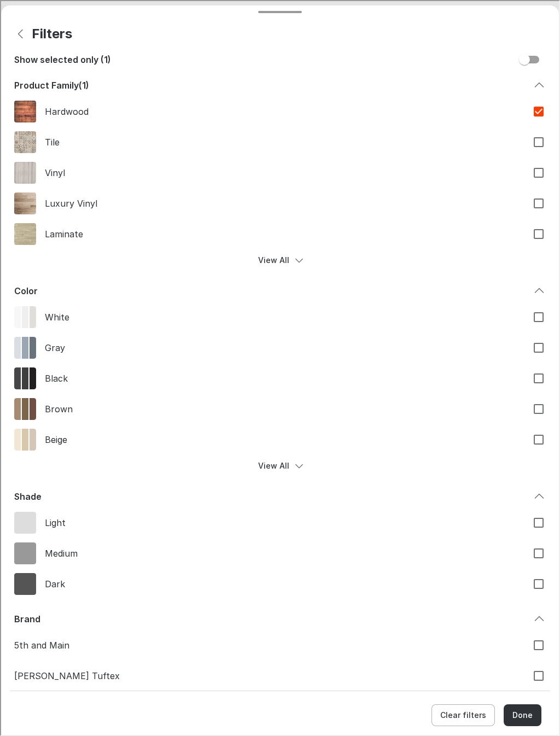  Describe the element at coordinates (281, 377) in the screenshot. I see `span: Black` at that location.